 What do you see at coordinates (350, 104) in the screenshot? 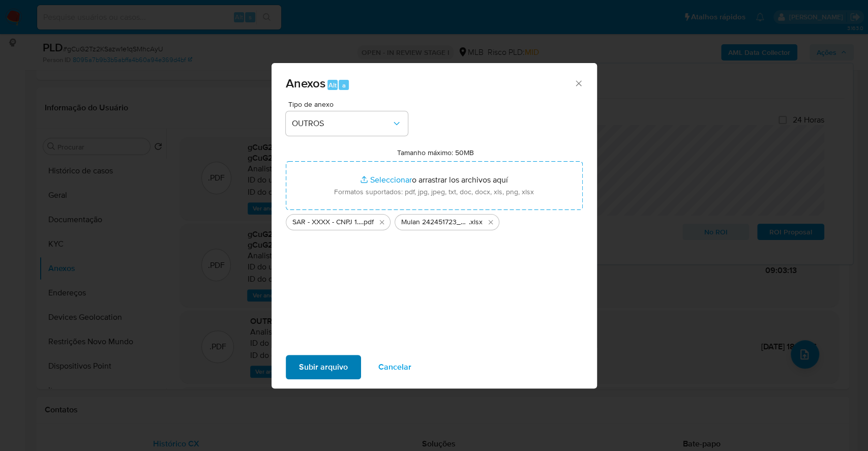
I see `span: Tipo de anexo` at bounding box center [350, 104].